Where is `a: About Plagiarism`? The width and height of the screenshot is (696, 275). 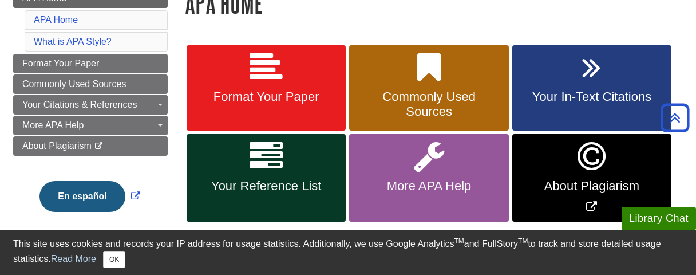
a: About Plagiarism is located at coordinates (90, 146).